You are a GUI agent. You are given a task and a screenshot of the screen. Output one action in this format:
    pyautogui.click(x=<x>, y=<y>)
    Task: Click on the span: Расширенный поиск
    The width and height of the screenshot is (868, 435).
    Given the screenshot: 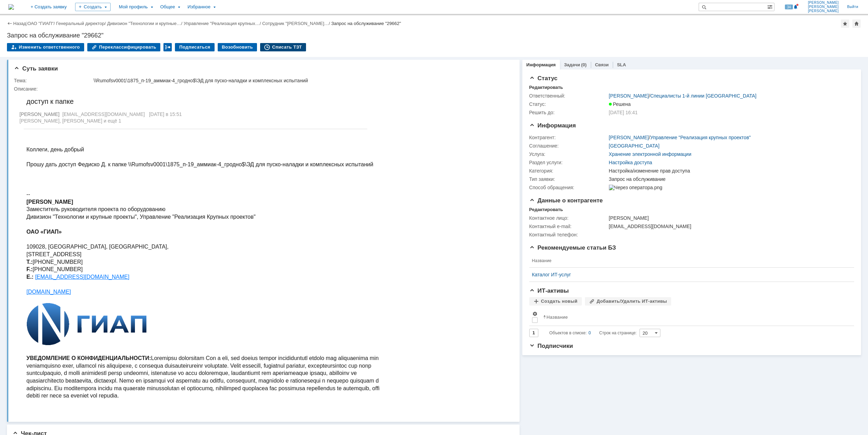 What is the action you would take?
    pyautogui.click(x=771, y=6)
    